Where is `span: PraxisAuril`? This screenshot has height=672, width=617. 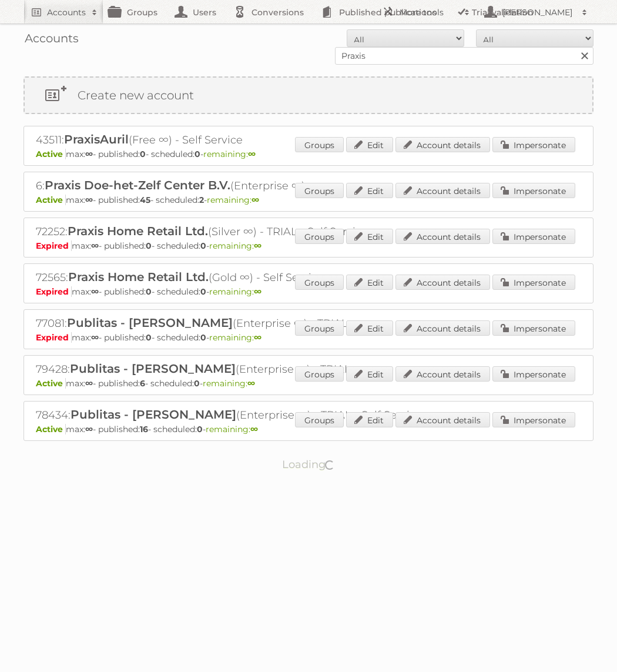
span: PraxisAuril is located at coordinates (96, 140).